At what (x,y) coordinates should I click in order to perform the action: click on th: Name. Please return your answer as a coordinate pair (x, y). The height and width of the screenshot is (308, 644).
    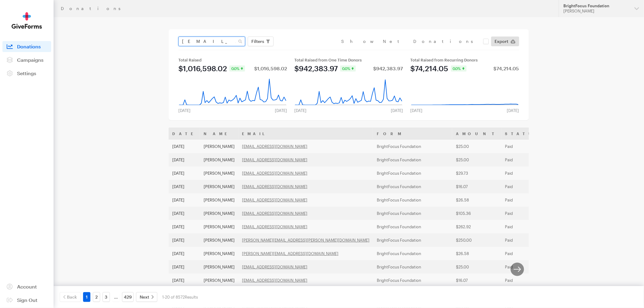
    Looking at the image, I should click on (219, 134).